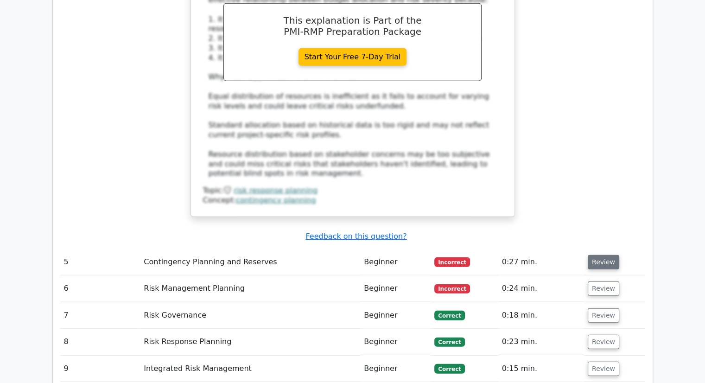 This screenshot has width=705, height=383. What do you see at coordinates (100, 315) in the screenshot?
I see `td: 7` at bounding box center [100, 315].